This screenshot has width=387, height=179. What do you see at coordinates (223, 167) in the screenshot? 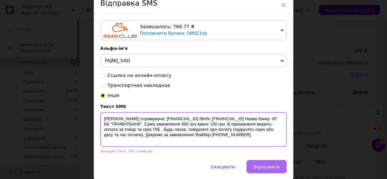
I see `span: Скасувати` at bounding box center [223, 167].